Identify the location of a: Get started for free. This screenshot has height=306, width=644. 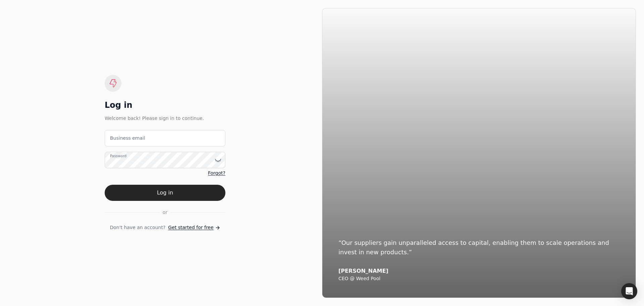
(194, 227).